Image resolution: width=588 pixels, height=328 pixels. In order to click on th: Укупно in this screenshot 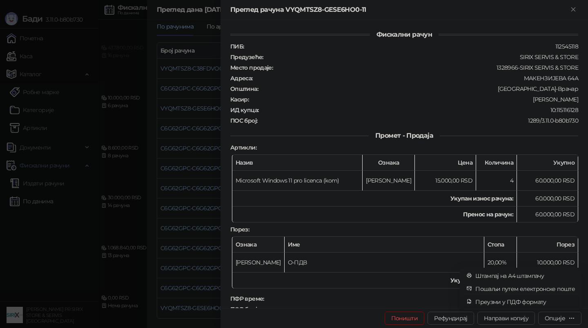, I will do `click(547, 163)`.